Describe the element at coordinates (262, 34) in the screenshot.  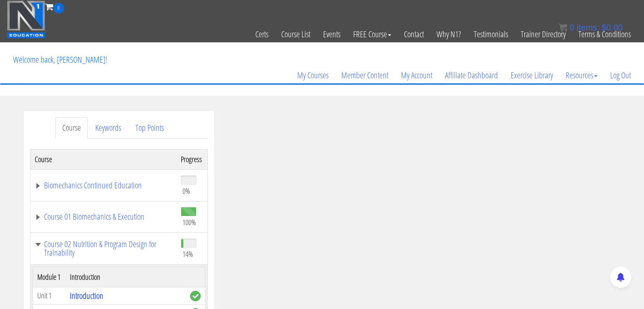
I see `a: Certs` at that location.